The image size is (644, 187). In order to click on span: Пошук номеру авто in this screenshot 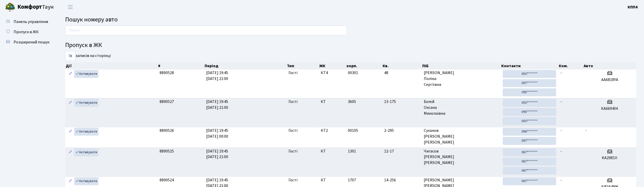, I will do `click(91, 19)`.